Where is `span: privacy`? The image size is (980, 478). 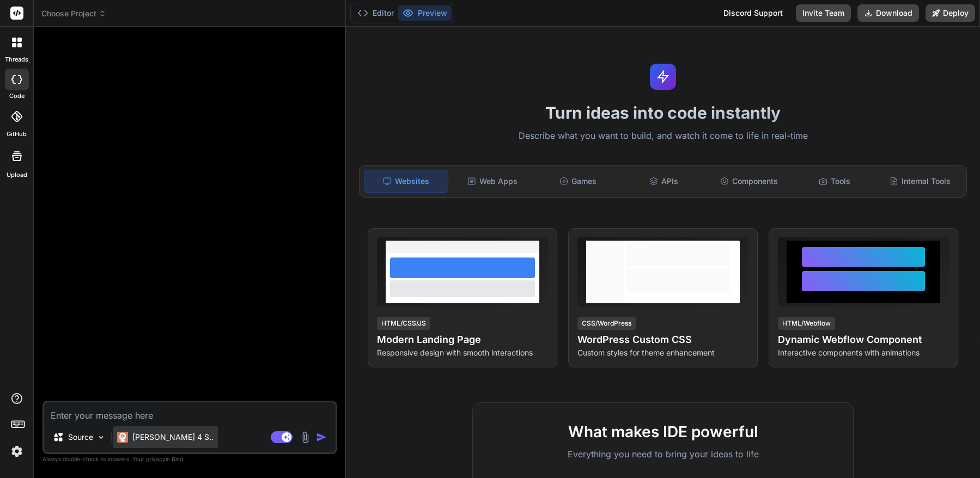 span: privacy is located at coordinates (156, 459).